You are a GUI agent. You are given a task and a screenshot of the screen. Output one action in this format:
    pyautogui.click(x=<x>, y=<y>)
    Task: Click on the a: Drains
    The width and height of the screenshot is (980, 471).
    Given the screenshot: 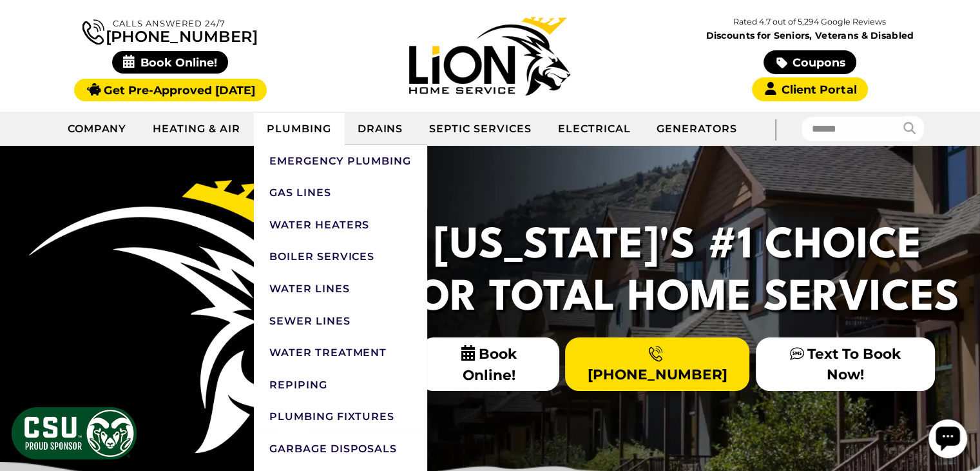 What is the action you would take?
    pyautogui.click(x=381, y=129)
    